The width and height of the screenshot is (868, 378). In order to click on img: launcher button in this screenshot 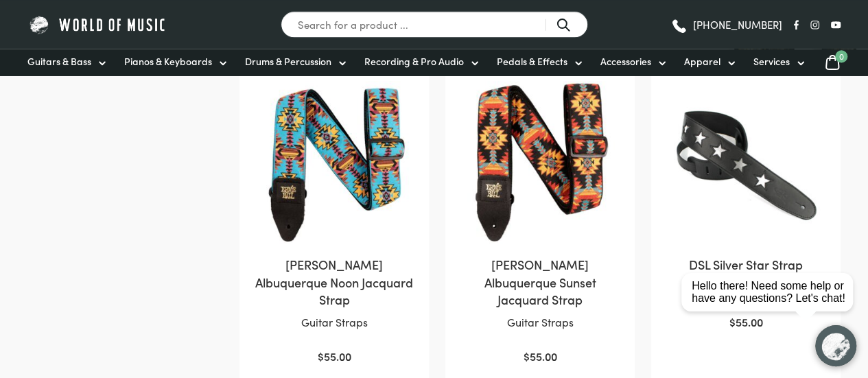, I will do `click(167, 118)`.